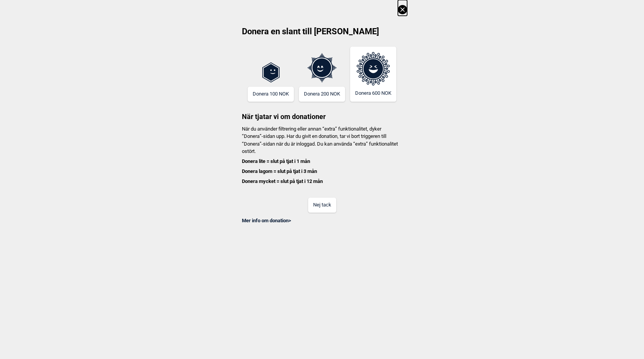 This screenshot has height=359, width=644. Describe the element at coordinates (266, 220) in the screenshot. I see `a: Mer info om donation>` at that location.